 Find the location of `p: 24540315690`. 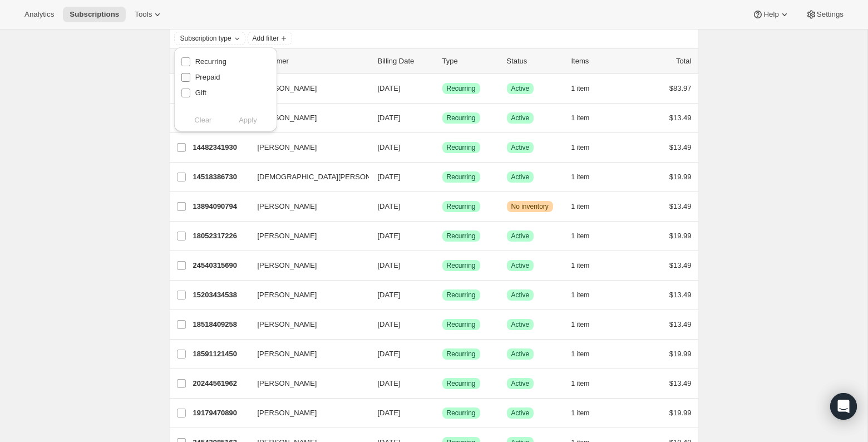

p: 24540315690 is located at coordinates (221, 266).